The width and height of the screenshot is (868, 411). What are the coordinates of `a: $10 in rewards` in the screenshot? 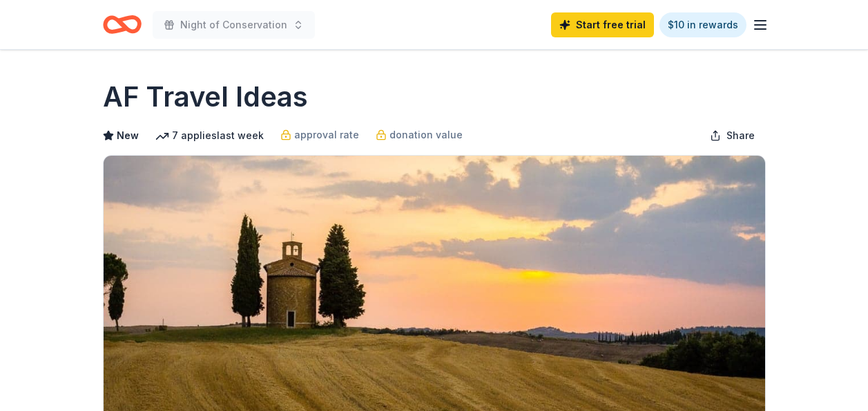 It's located at (703, 25).